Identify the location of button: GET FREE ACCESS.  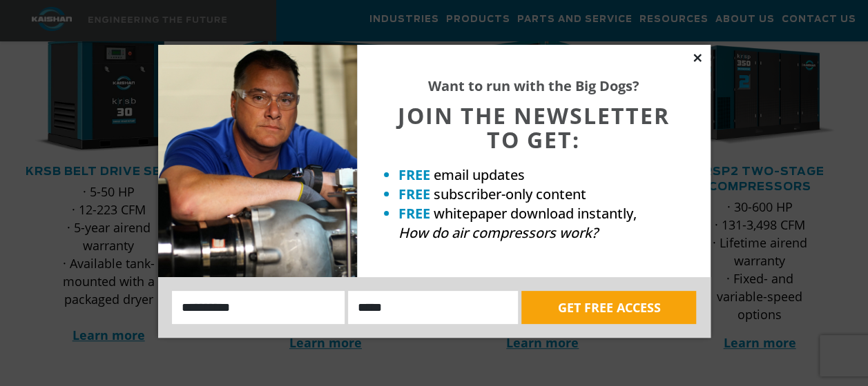
(608, 307).